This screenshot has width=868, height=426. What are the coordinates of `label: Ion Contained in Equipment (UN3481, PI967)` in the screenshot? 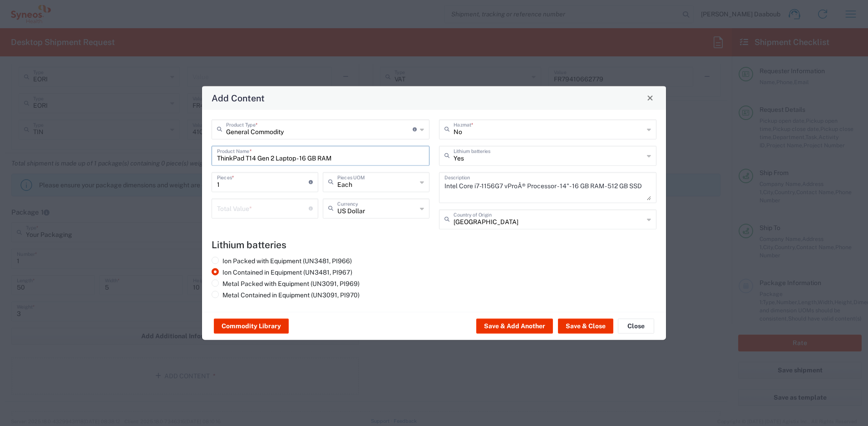 It's located at (282, 272).